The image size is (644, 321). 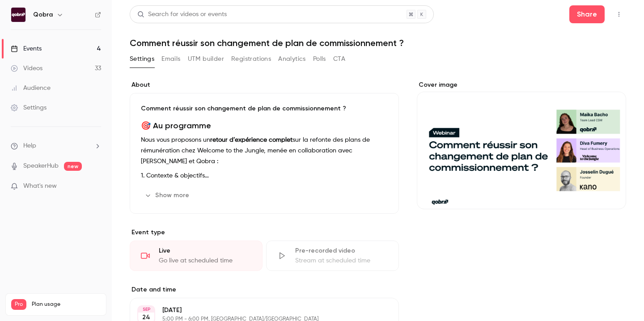 What do you see at coordinates (251, 59) in the screenshot?
I see `button: Registrations` at bounding box center [251, 59].